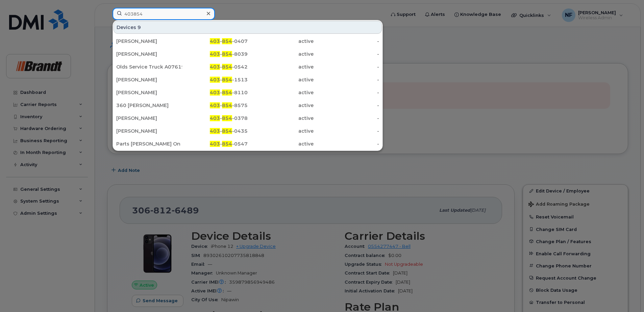  What do you see at coordinates (139, 28) in the screenshot?
I see `span: 9` at bounding box center [139, 28].